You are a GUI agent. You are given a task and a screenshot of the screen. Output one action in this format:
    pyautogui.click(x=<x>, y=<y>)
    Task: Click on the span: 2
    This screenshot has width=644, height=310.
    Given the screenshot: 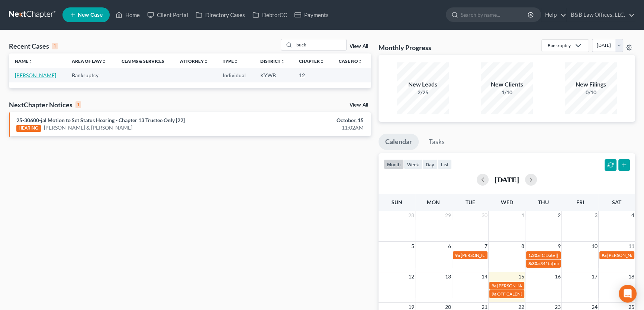 What is the action you would take?
    pyautogui.click(x=559, y=215)
    